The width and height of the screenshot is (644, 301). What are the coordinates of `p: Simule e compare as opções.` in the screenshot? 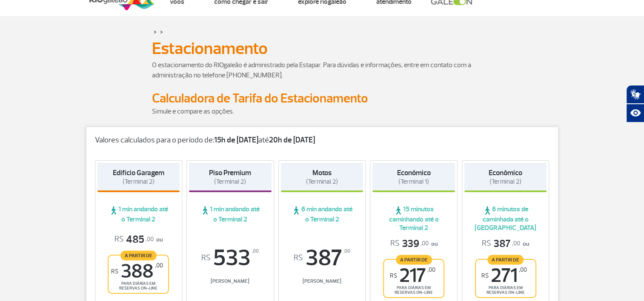 It's located at (322, 112).